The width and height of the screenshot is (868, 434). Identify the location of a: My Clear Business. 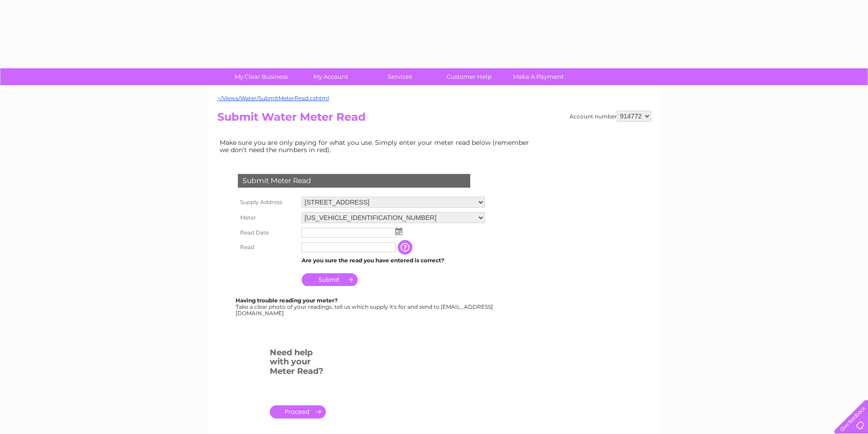
(261, 76).